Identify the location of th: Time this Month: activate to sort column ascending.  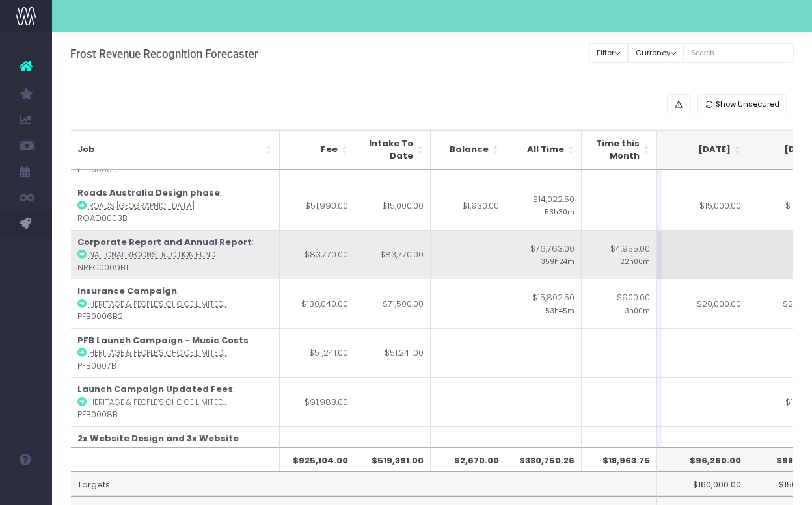
(619, 149).